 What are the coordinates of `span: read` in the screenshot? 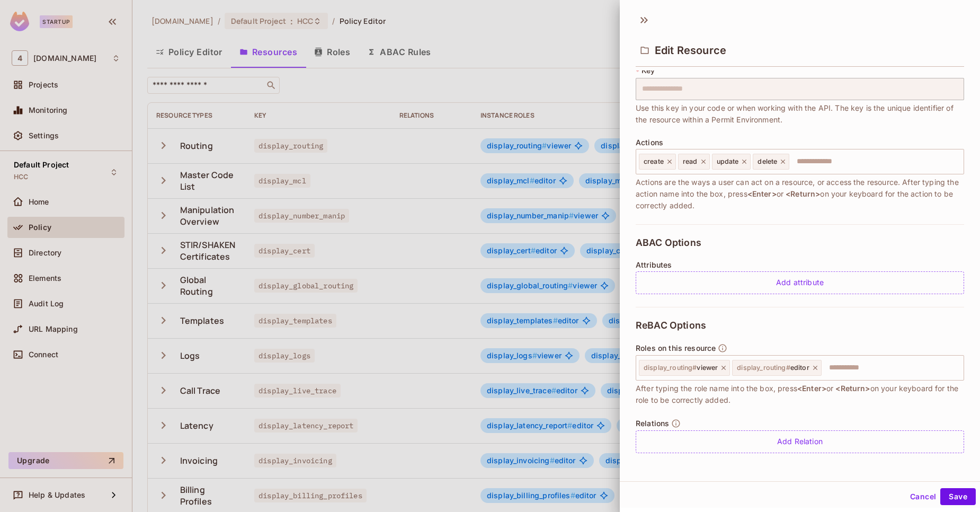 It's located at (691, 162).